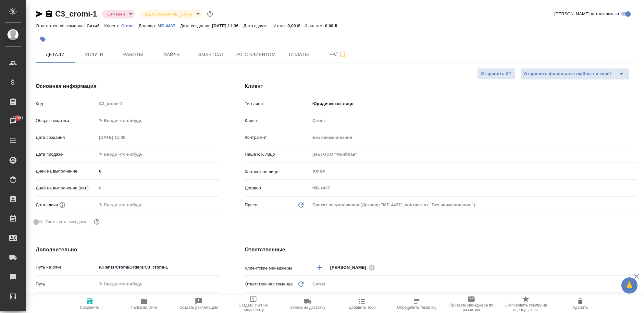 Image resolution: width=644 pixels, height=313 pixels. I want to click on p: К оплате:, so click(315, 25).